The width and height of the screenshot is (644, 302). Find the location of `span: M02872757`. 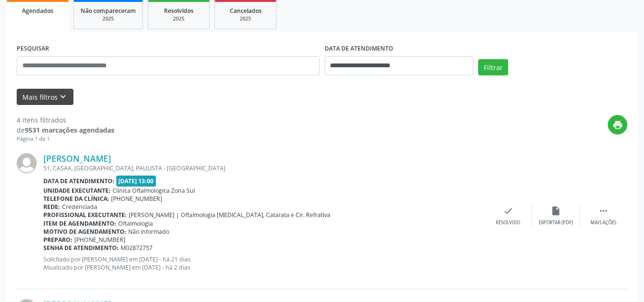

span: M02872757 is located at coordinates (136, 247).